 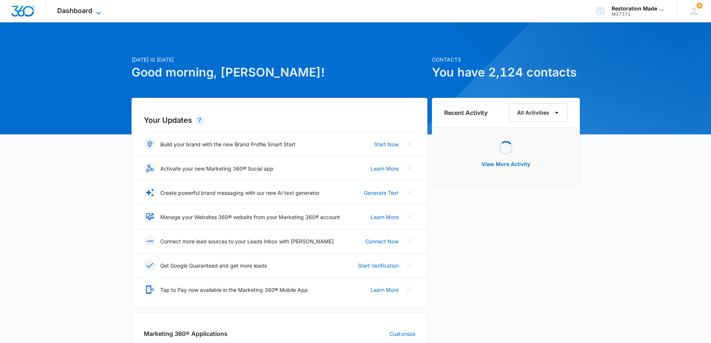 What do you see at coordinates (381, 193) in the screenshot?
I see `a: Generate Text` at bounding box center [381, 193].